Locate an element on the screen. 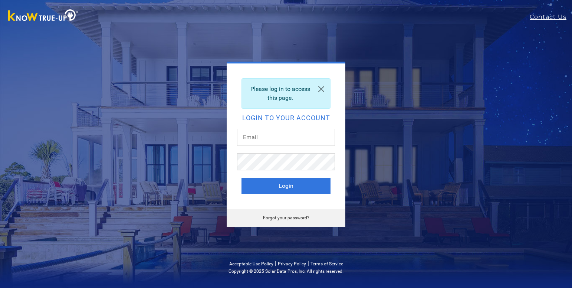 The height and width of the screenshot is (288, 572). img: Know True-Up is located at coordinates (43, 16).